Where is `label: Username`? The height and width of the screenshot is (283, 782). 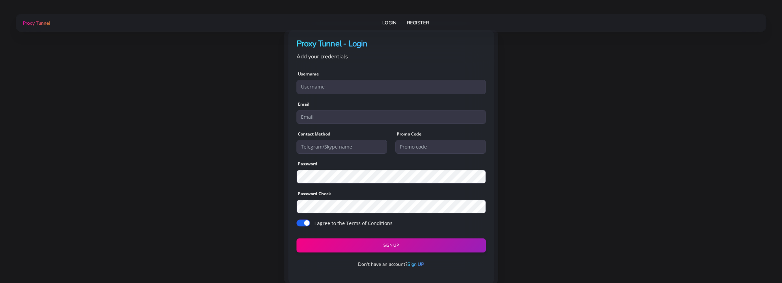 label: Username is located at coordinates (308, 74).